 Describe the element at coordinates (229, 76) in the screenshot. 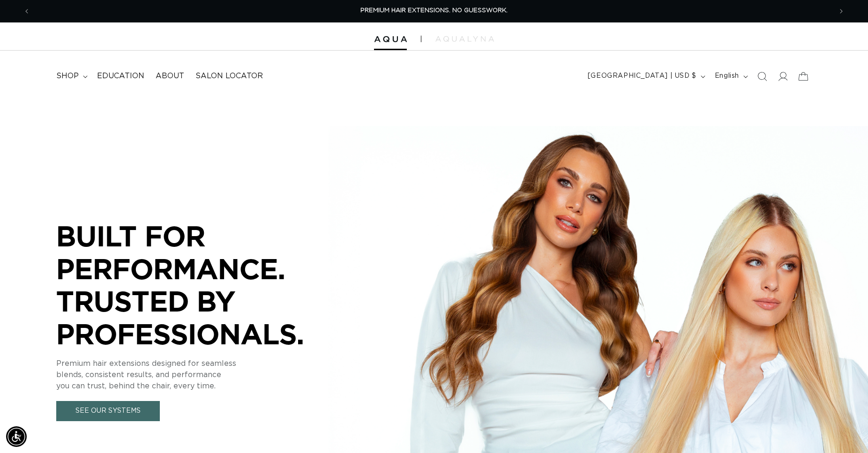

I see `a: Salon Locator` at that location.